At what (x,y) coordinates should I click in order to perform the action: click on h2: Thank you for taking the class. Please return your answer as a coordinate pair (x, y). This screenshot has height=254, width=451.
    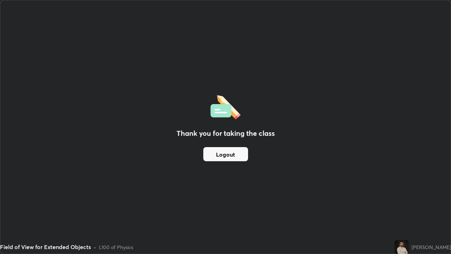
    Looking at the image, I should click on (225, 133).